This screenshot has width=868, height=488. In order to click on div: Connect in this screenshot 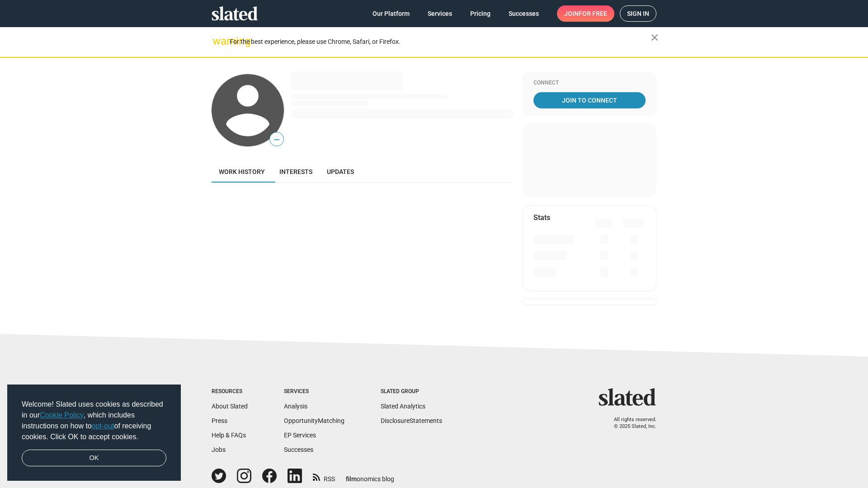, I will do `click(589, 84)`.